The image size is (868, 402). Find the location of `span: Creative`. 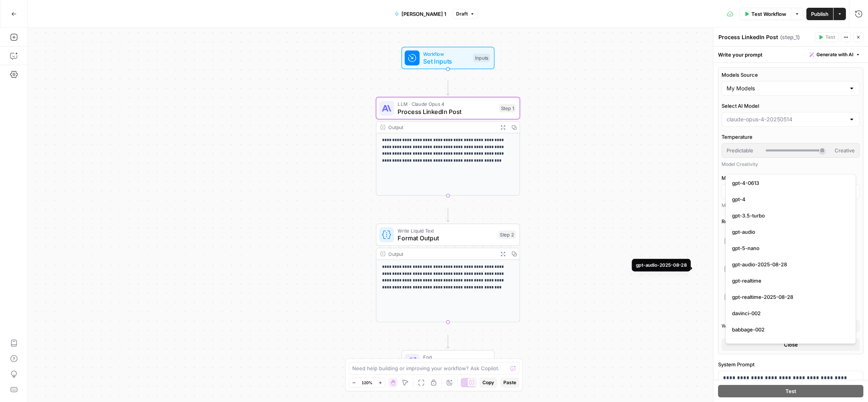

span: Creative is located at coordinates (844, 150).